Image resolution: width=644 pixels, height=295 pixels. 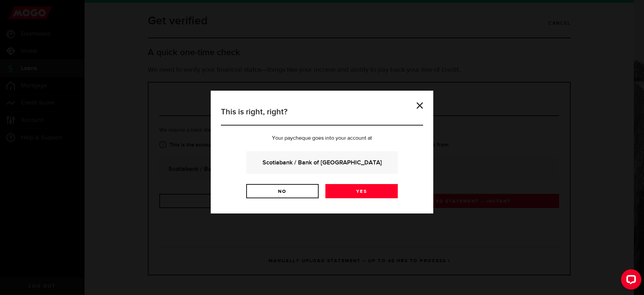 I want to click on a: No, so click(x=282, y=191).